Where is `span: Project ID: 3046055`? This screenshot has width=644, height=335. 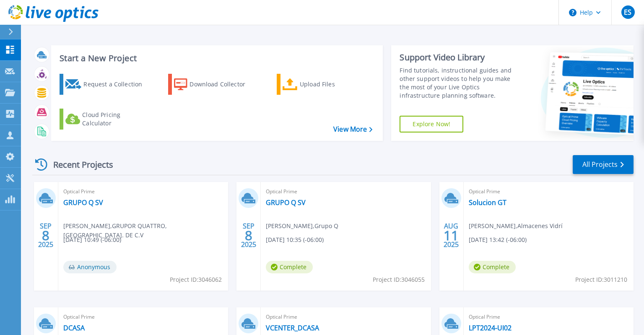
span: Project ID: 3046055 is located at coordinates (399, 280).